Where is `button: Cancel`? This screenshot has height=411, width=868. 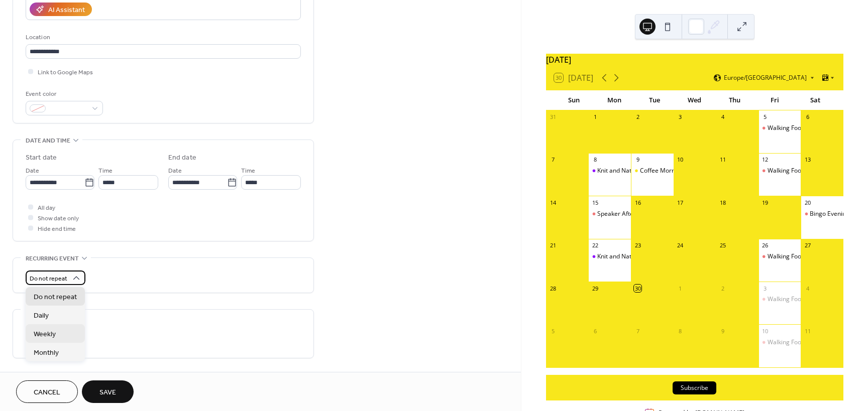
button: Cancel is located at coordinates (47, 392).